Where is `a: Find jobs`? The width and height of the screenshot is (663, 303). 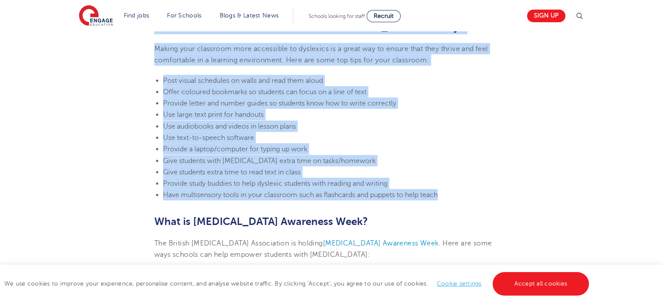
a: Find jobs is located at coordinates (136, 15).